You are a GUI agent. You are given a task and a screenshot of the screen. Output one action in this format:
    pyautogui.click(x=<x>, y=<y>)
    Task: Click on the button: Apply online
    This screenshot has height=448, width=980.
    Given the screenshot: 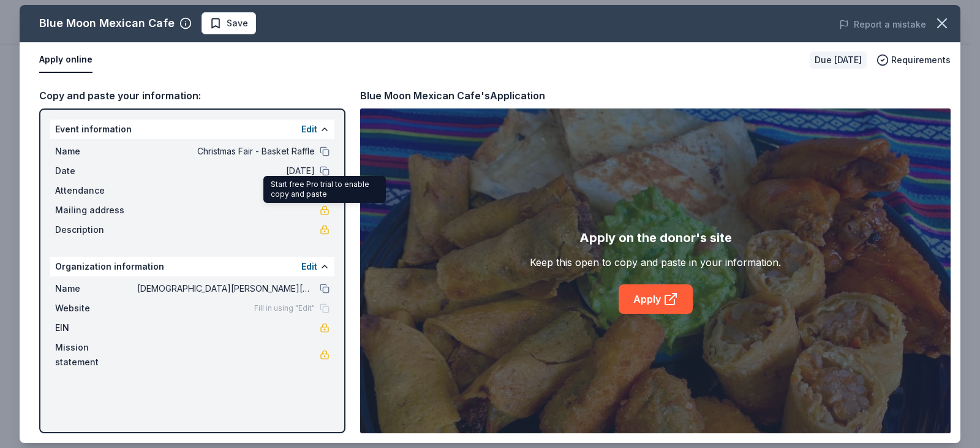 What is the action you would take?
    pyautogui.click(x=65, y=60)
    